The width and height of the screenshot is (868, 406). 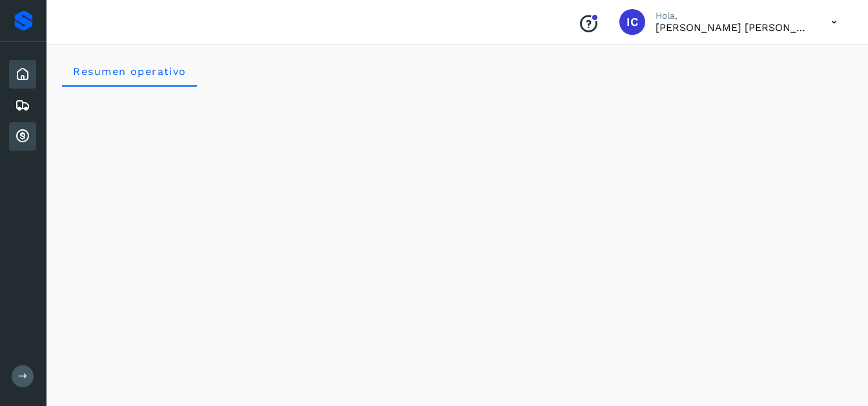 I want to click on div: Cuentas por cobrar, so click(x=22, y=136).